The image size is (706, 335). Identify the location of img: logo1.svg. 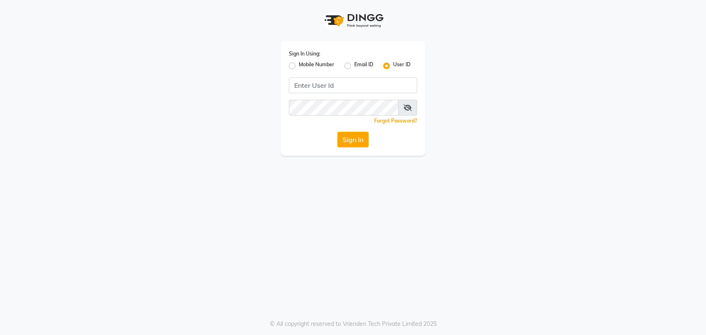
(353, 20).